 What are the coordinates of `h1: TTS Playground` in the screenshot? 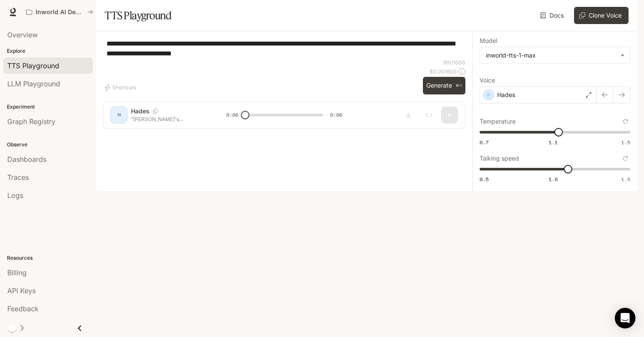 It's located at (138, 16).